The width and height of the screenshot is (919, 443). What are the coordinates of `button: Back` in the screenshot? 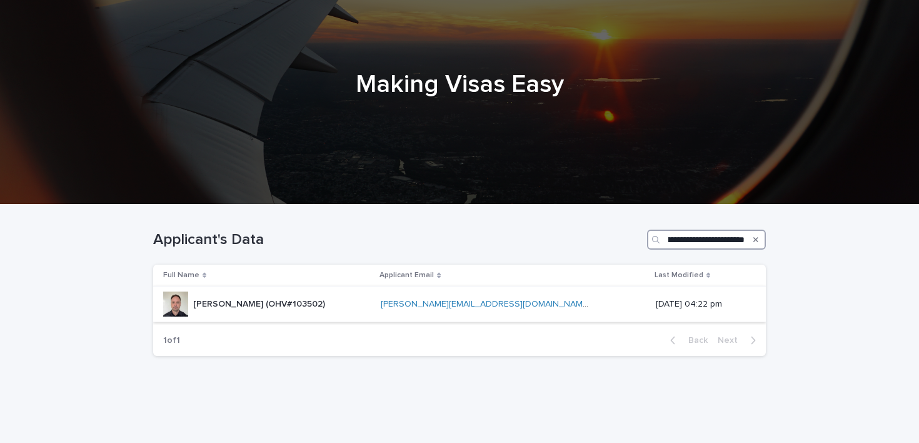 It's located at (687, 340).